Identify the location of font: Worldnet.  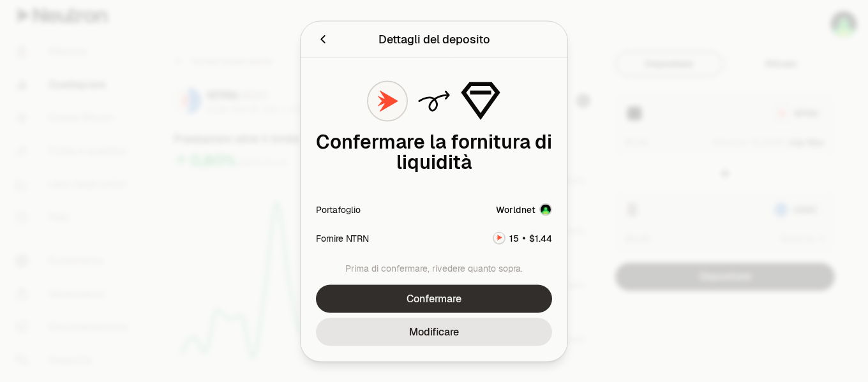
(516, 209).